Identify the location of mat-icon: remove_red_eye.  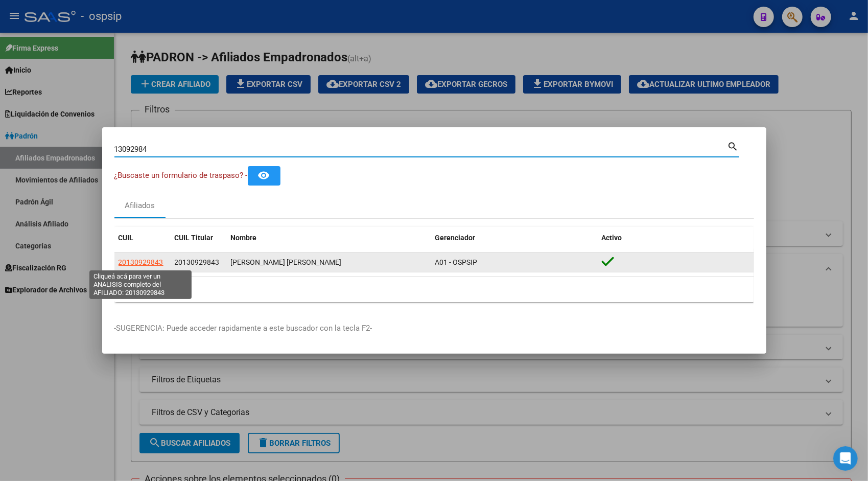
(264, 175).